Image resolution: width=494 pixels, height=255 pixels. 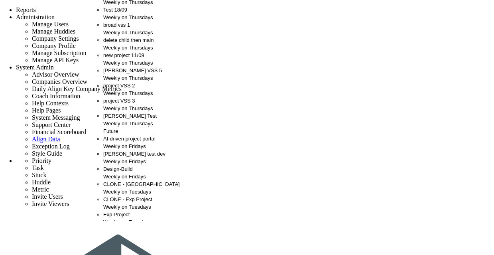 I want to click on span: Manage Subscription, so click(x=59, y=53).